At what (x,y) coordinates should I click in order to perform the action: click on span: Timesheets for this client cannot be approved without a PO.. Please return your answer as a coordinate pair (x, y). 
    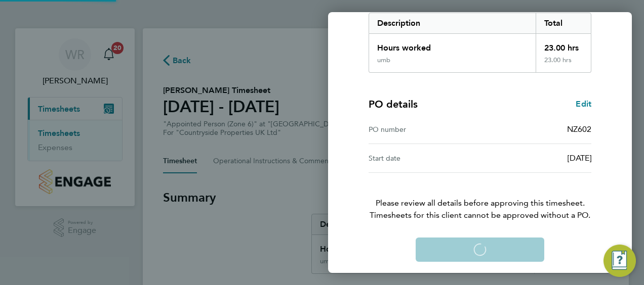
    Looking at the image, I should click on (480, 215).